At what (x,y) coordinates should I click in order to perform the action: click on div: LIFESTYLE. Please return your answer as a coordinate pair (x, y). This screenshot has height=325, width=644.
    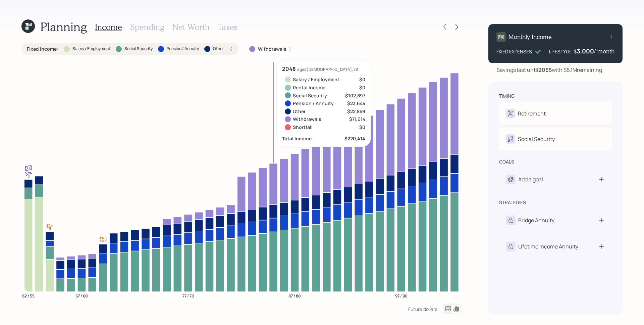
    Looking at the image, I should click on (560, 51).